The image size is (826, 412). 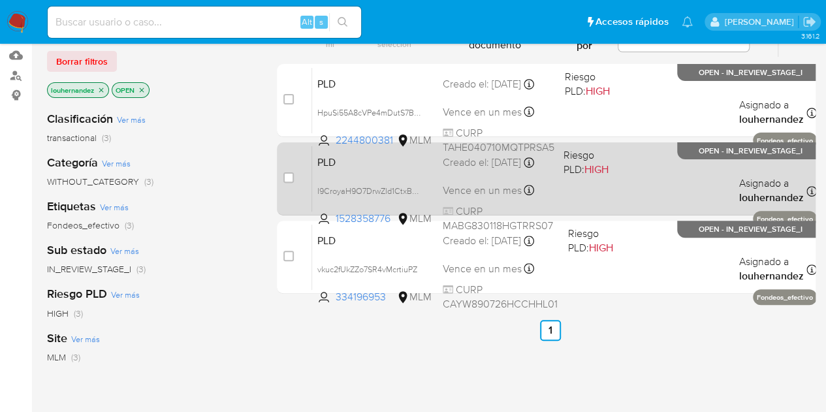 I want to click on span: s, so click(x=321, y=22).